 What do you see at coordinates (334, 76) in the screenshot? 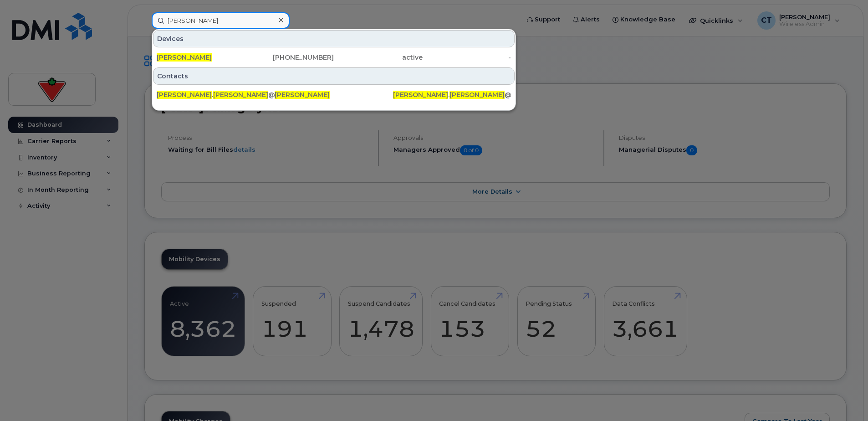
I see `div: Contacts` at bounding box center [334, 76].